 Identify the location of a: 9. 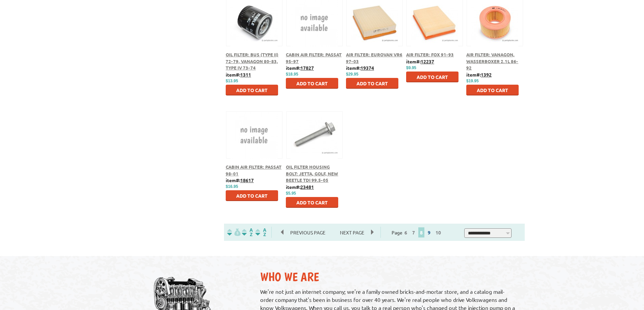
(429, 232).